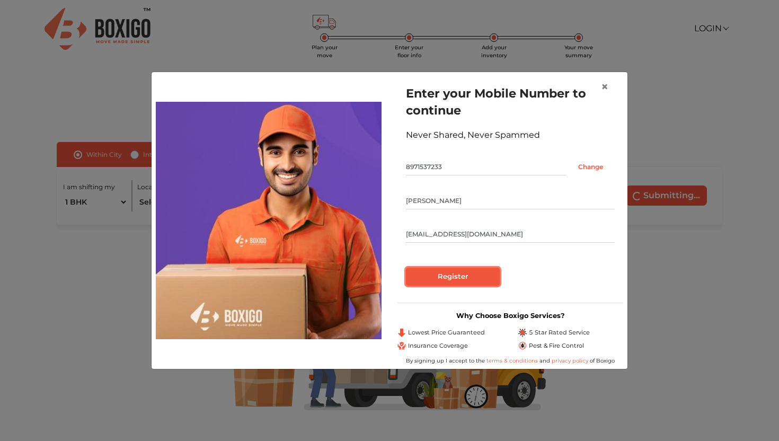  Describe the element at coordinates (590, 167) in the screenshot. I see `input: Change` at that location.